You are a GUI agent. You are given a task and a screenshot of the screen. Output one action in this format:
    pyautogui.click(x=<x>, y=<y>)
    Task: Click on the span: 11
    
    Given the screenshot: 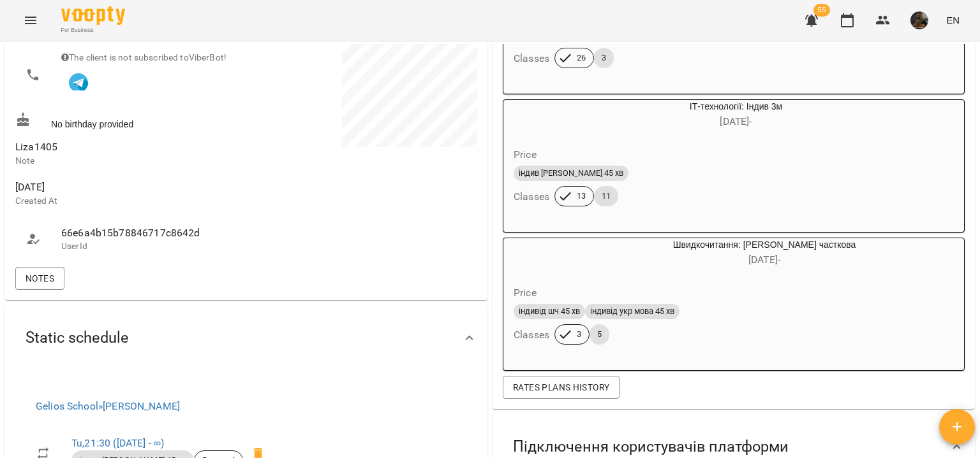 What is the action you would take?
    pyautogui.click(x=606, y=197)
    